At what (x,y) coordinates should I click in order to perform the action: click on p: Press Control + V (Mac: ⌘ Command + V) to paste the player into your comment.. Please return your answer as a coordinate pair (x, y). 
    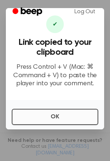
    Looking at the image, I should click on (55, 76).